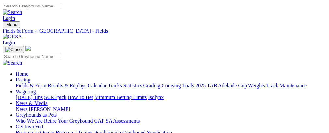 The image size is (329, 133). I want to click on a: Weights, so click(257, 86).